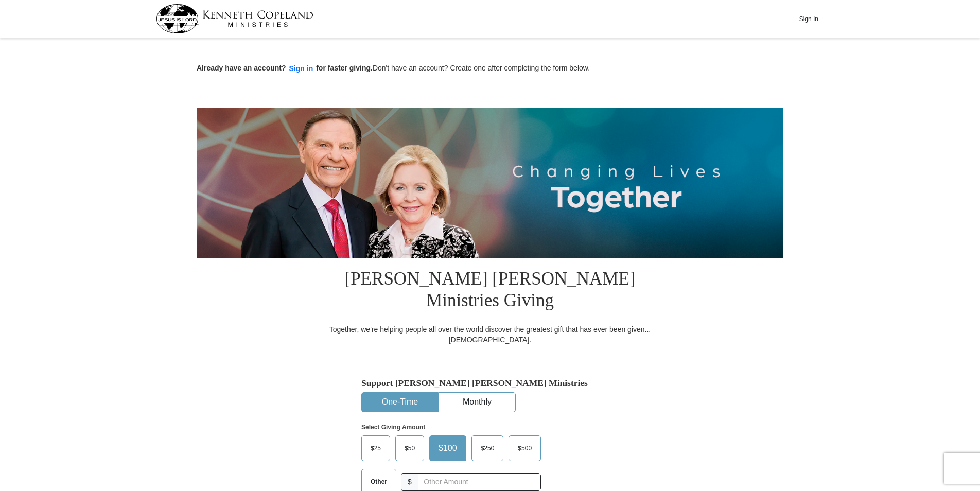  Describe the element at coordinates (525, 448) in the screenshot. I see `span: $500` at that location.